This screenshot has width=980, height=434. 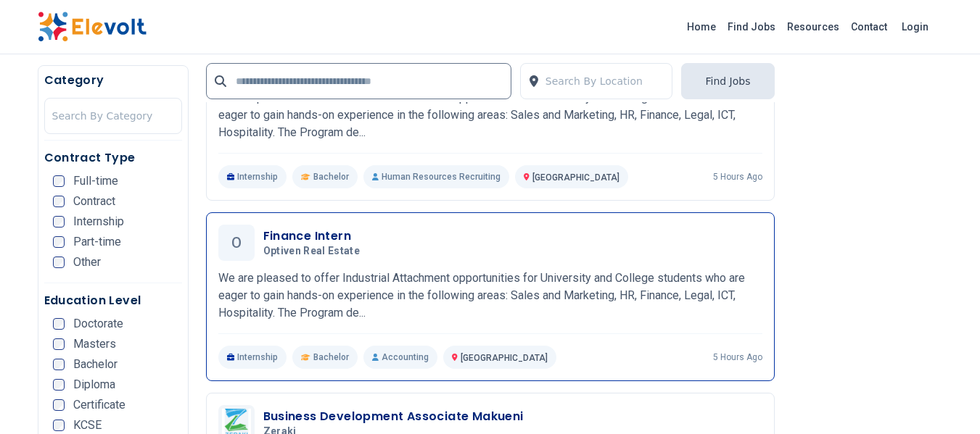 I want to click on input: Contract, so click(x=59, y=202).